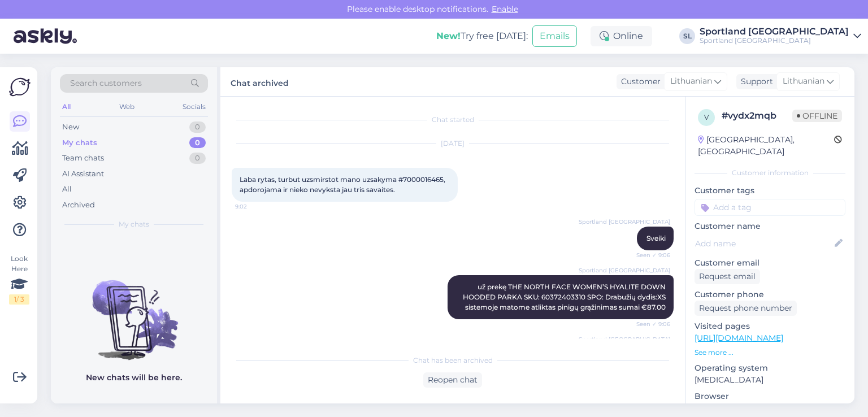  Describe the element at coordinates (769, 368) in the screenshot. I see `p: Operating system` at that location.